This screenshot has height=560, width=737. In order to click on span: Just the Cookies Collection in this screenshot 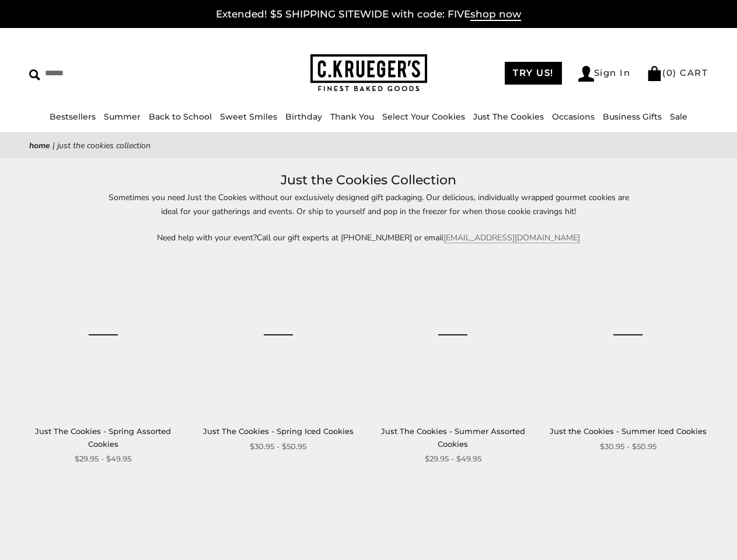, I will do `click(104, 145)`.